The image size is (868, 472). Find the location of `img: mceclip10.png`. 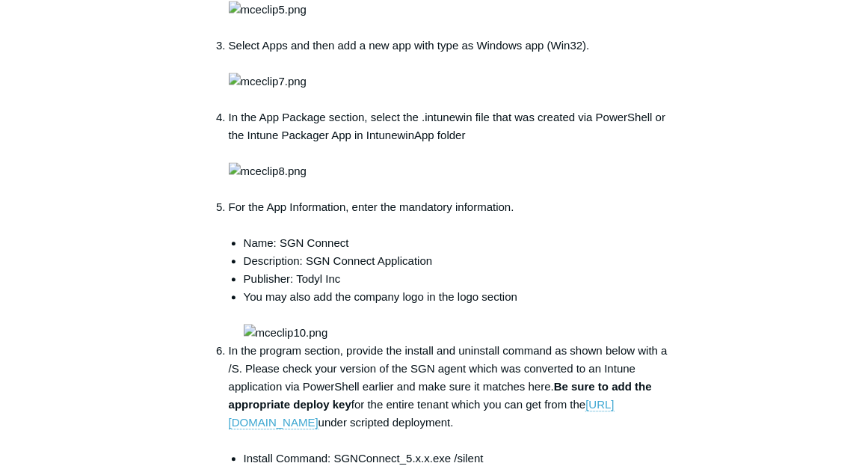

img: mceclip10.png is located at coordinates (285, 333).